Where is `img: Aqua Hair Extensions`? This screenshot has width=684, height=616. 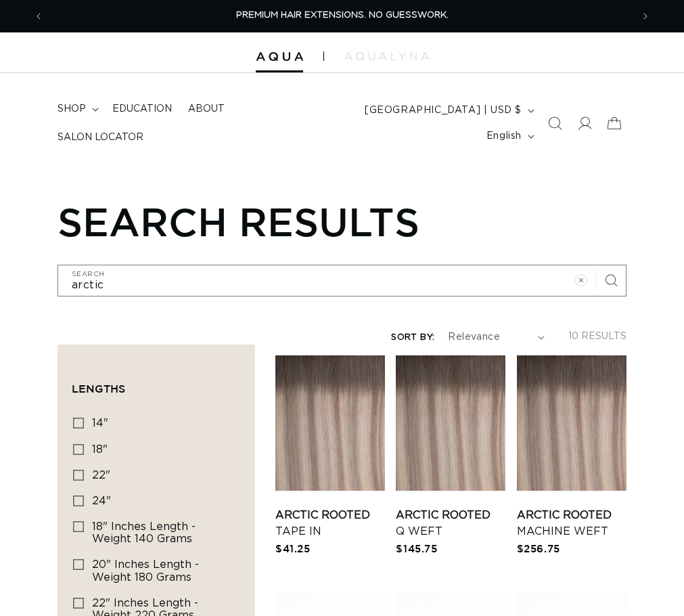
img: Aqua Hair Extensions is located at coordinates (280, 57).